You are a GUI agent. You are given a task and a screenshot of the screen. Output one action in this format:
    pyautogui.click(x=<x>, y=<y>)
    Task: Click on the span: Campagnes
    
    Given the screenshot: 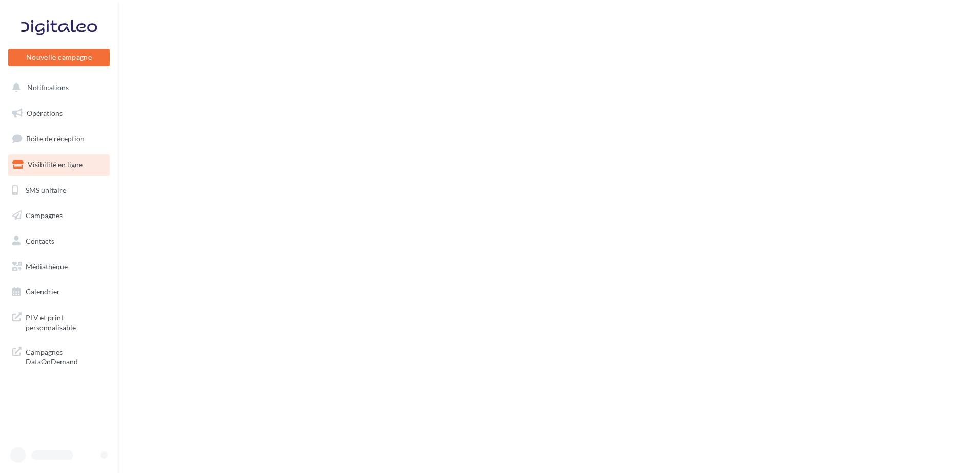 What is the action you would take?
    pyautogui.click(x=44, y=215)
    